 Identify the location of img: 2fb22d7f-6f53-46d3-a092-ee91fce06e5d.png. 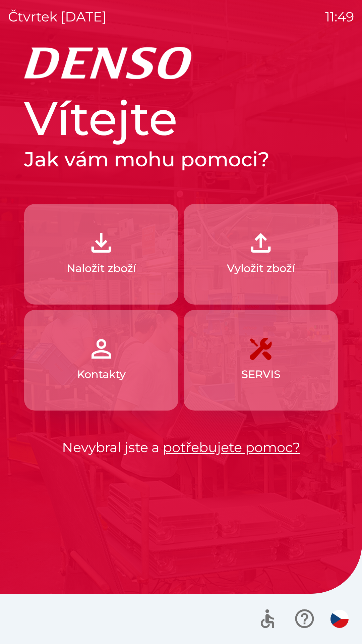
(261, 242).